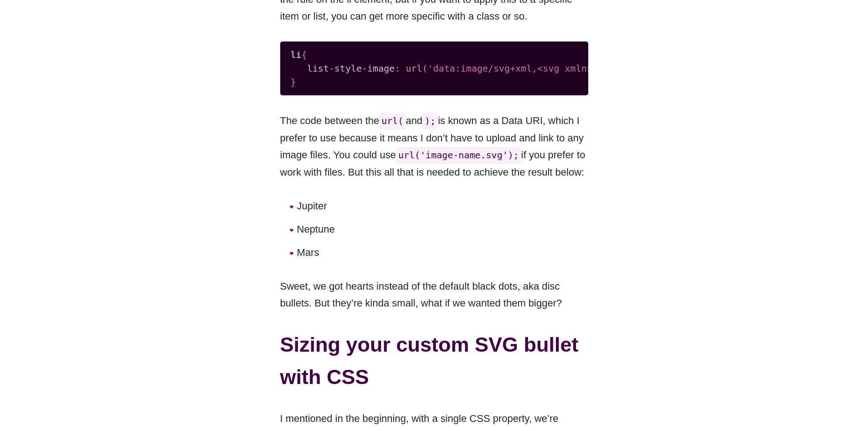 Image resolution: width=868 pixels, height=431 pixels. What do you see at coordinates (350, 68) in the screenshot?
I see `span: list-style-image` at bounding box center [350, 68].